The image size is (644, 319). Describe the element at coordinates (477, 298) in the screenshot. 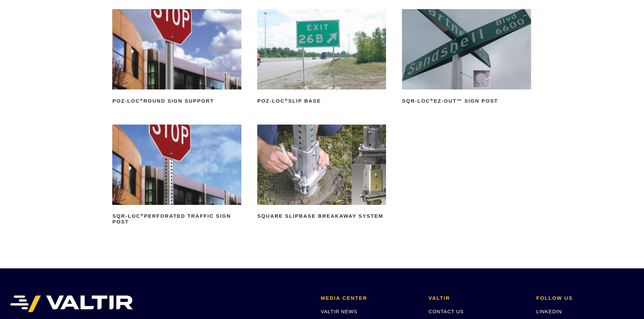

I see `h2: VALTIR` at that location.